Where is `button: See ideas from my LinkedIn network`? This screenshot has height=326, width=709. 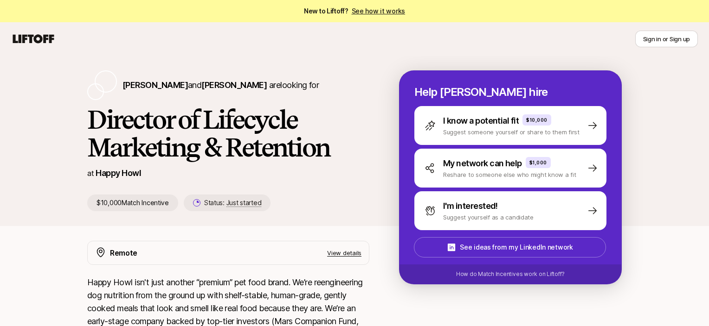
button: See ideas from my LinkedIn network is located at coordinates (510, 248).